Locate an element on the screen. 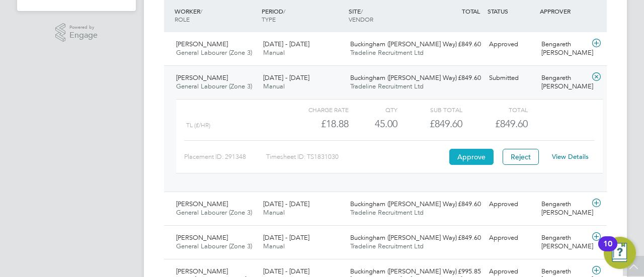 The image size is (644, 277). a: View Details is located at coordinates (570, 156).